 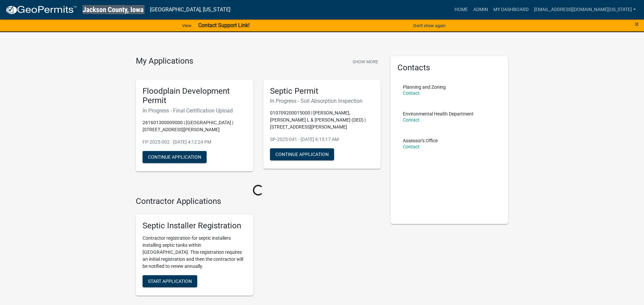 I want to click on h4: Contractor Applications, so click(x=258, y=201).